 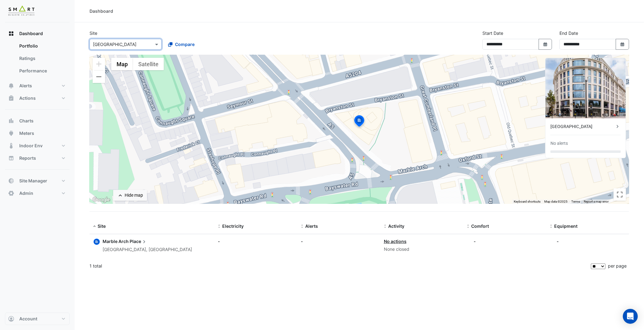 What do you see at coordinates (38, 33) in the screenshot?
I see `button: Dashboard` at bounding box center [38, 33].